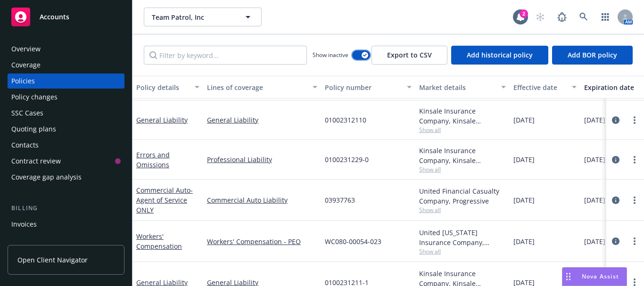  I want to click on a: Policies, so click(66, 81).